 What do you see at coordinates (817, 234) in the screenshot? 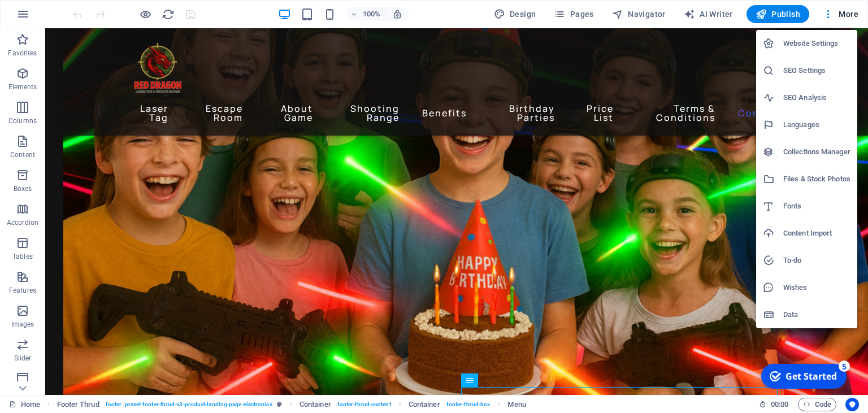
I see `h6: Content Import` at bounding box center [817, 234].